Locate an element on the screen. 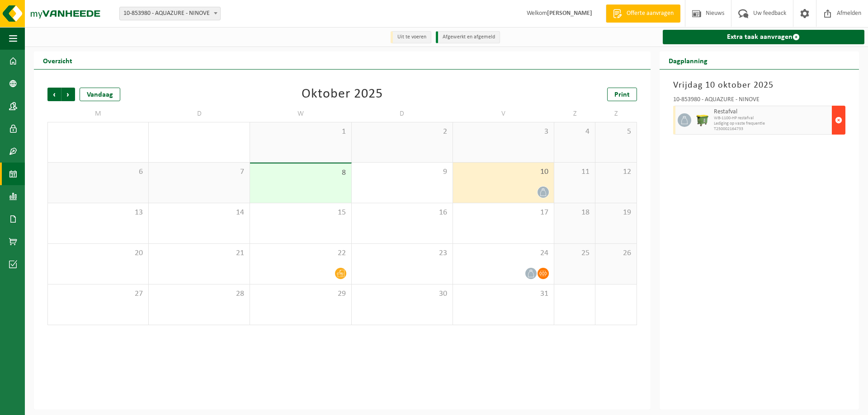 Image resolution: width=868 pixels, height=415 pixels. span: 11 is located at coordinates (575, 172).